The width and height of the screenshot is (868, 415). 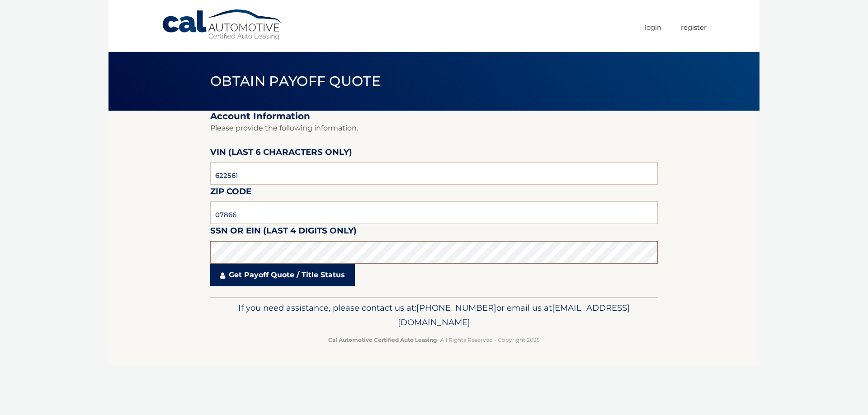 I want to click on p: If you need assistance, please contact us at: or email us at, so click(x=434, y=315).